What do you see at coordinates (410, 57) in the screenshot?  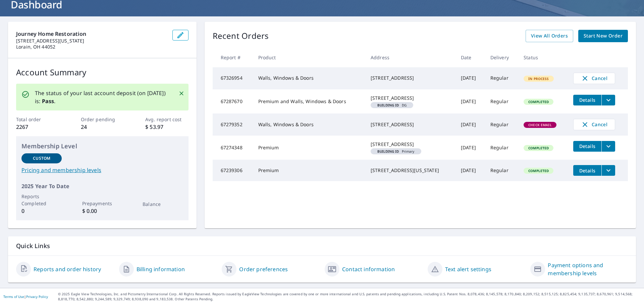 I see `th: Address` at bounding box center [410, 57].